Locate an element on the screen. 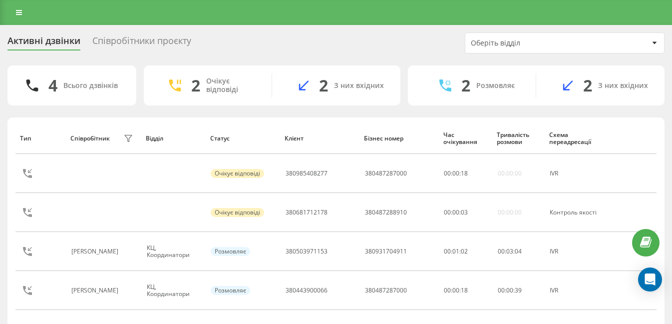 This screenshot has width=672, height=324. div: Оберіть відділ is located at coordinates (530, 43).